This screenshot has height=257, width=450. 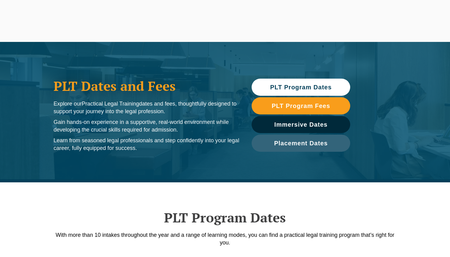 What do you see at coordinates (301, 125) in the screenshot?
I see `span: Immersive Dates` at bounding box center [301, 125].